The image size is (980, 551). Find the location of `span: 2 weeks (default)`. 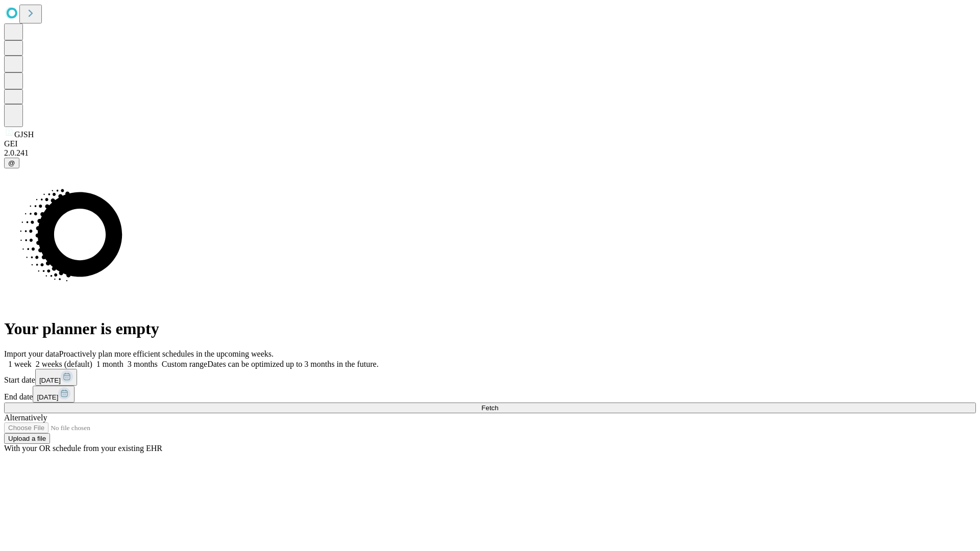

span: 2 weeks (default) is located at coordinates (64, 364).